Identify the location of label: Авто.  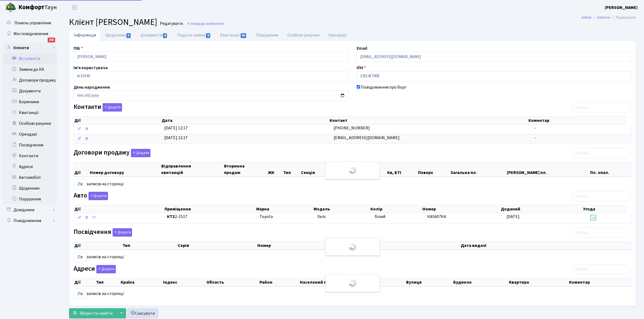
(90, 196).